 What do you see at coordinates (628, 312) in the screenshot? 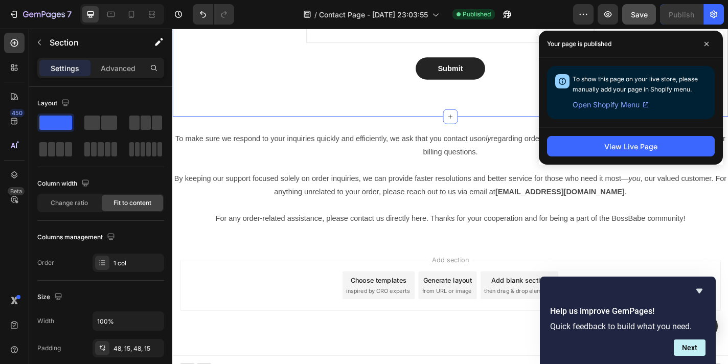
I see `h2: Help us improve GemPages!` at bounding box center [628, 312].